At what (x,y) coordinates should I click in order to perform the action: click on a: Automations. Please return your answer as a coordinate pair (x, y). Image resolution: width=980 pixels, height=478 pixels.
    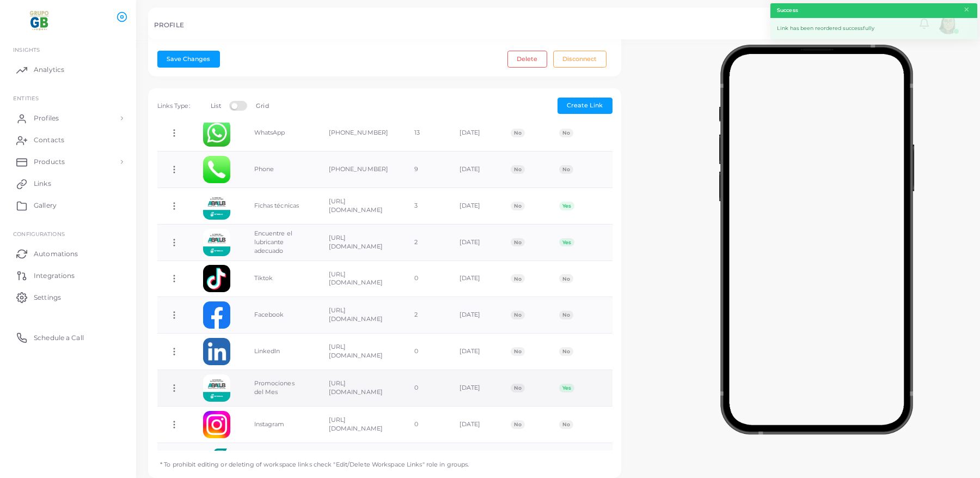
    Looking at the image, I should click on (68, 253).